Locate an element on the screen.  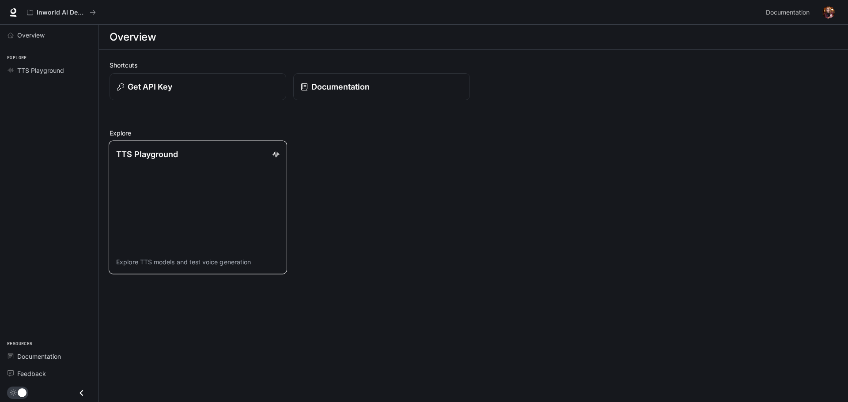
p: Documentation is located at coordinates (341, 87).